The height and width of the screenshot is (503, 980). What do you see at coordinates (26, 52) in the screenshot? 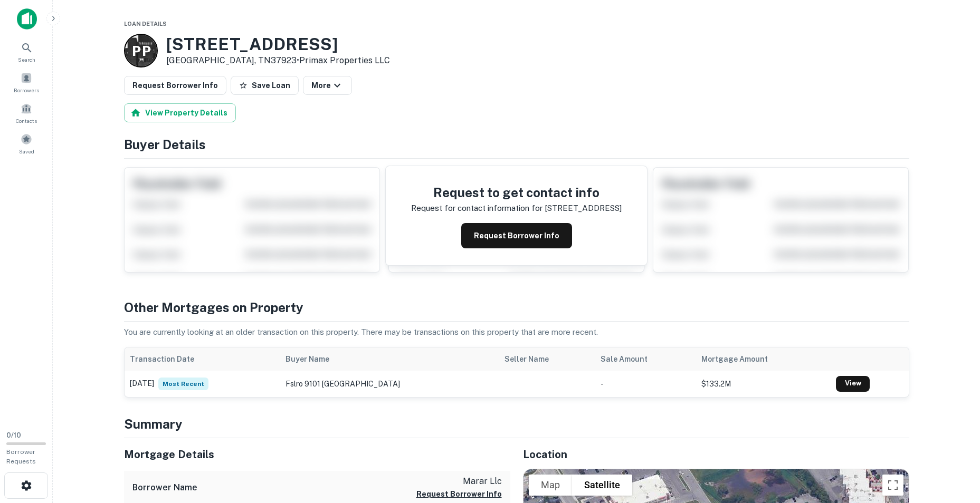
I see `div: Search` at bounding box center [26, 52].